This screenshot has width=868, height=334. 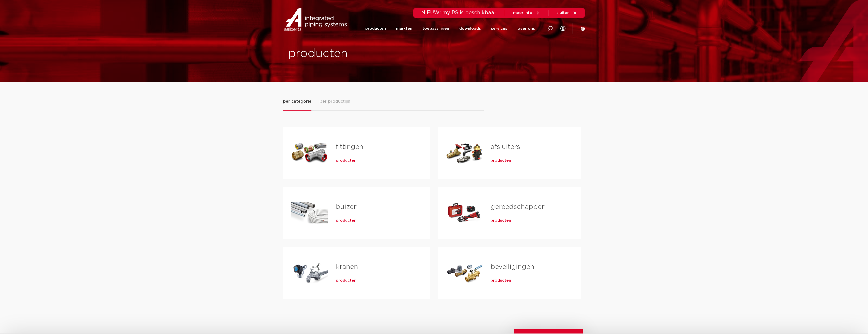 What do you see at coordinates (500, 29) in the screenshot?
I see `a: services` at bounding box center [500, 29].